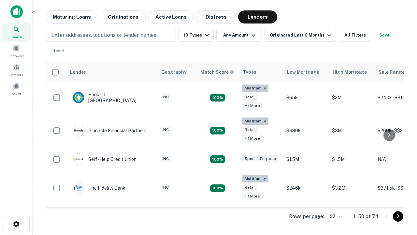 This screenshot has height=235, width=417. What do you see at coordinates (16, 32) in the screenshot?
I see `div: Search` at bounding box center [16, 32].